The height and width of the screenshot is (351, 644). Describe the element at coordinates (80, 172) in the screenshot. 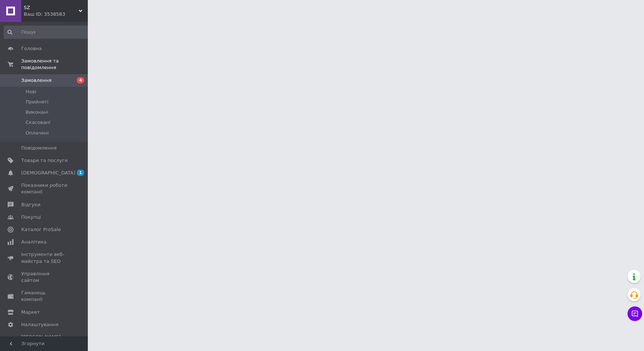

I see `span: 1` at that location.